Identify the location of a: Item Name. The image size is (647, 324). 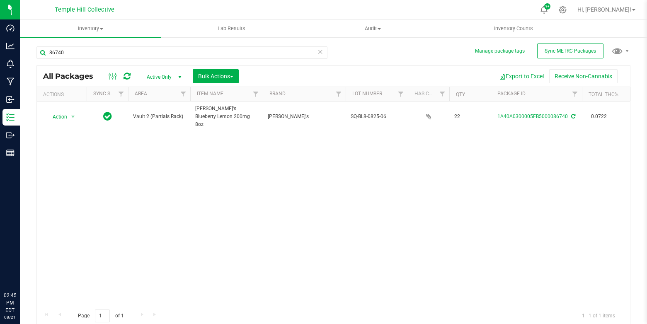
(210, 94).